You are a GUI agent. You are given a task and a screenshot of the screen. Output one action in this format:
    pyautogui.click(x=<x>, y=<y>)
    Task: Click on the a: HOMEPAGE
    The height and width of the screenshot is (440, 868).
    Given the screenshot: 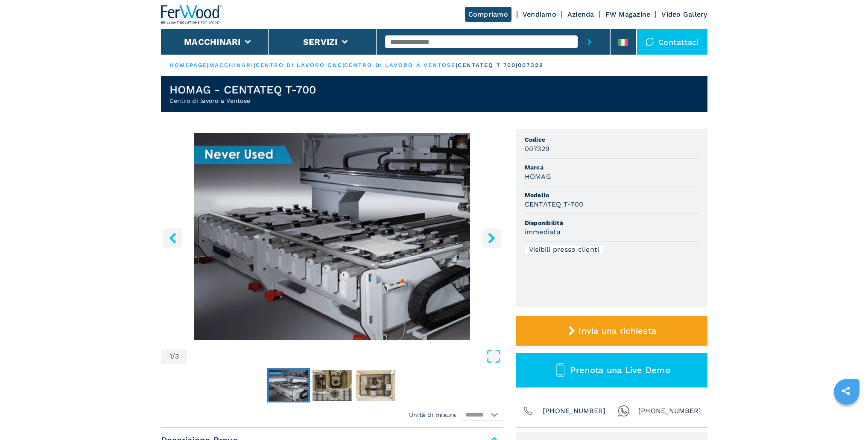 What is the action you would take?
    pyautogui.click(x=188, y=65)
    